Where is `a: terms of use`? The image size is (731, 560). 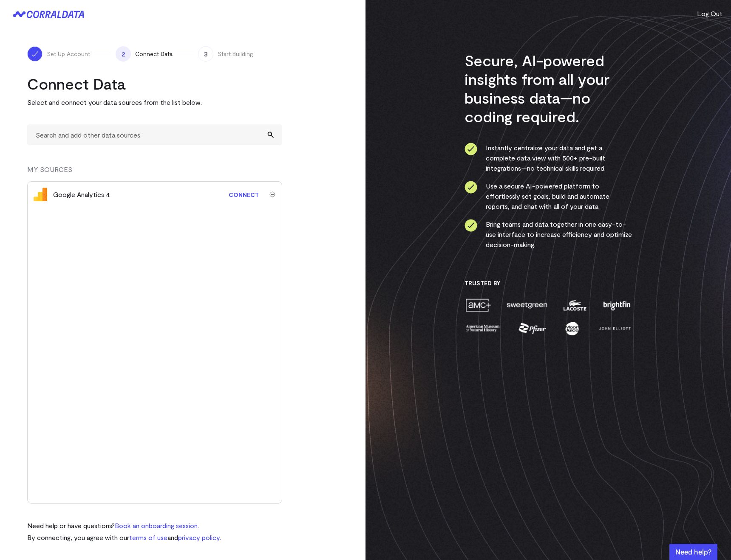
a: terms of use is located at coordinates (148, 537).